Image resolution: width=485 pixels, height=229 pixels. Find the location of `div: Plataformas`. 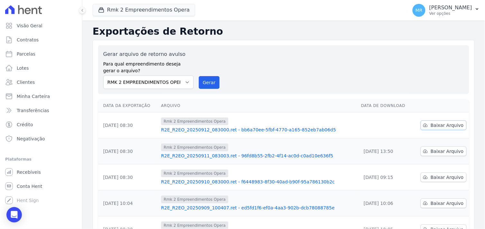

div: Plataformas is located at coordinates (41, 160).